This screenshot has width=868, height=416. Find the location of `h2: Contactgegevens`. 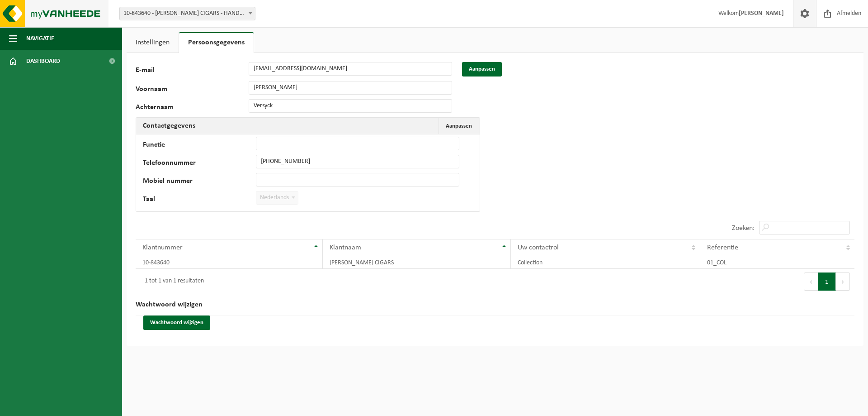

h2: Contactgegevens is located at coordinates (169, 126).